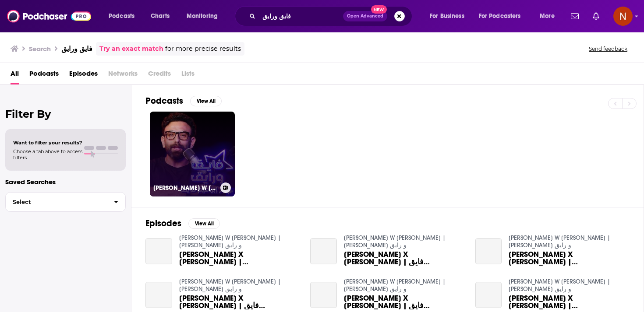  What do you see at coordinates (65, 114) in the screenshot?
I see `h2: Filter By` at bounding box center [65, 114].